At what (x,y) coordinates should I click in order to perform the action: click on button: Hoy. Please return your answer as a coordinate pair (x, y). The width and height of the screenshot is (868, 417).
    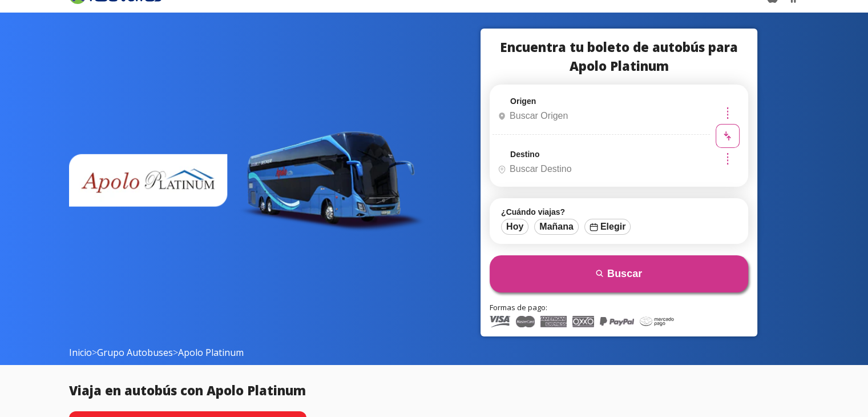
    Looking at the image, I should click on (515, 227).